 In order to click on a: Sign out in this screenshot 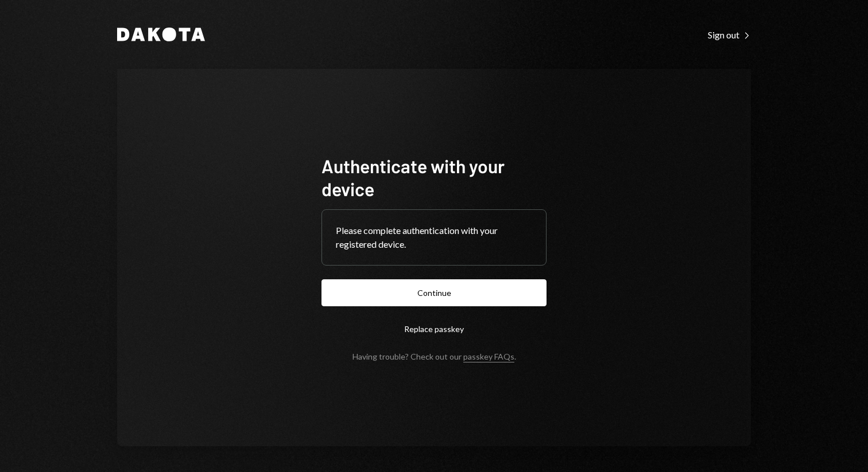, I will do `click(729, 34)`.